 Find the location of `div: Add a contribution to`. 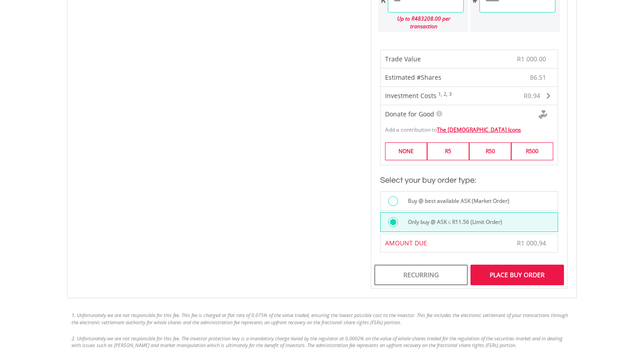

div: Add a contribution to is located at coordinates (469, 127).